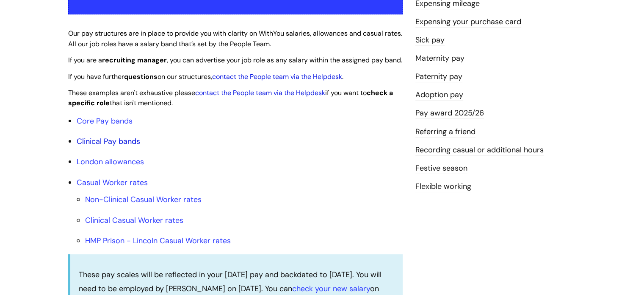  Describe the element at coordinates (331, 289) in the screenshot. I see `a: check your new salary` at that location.